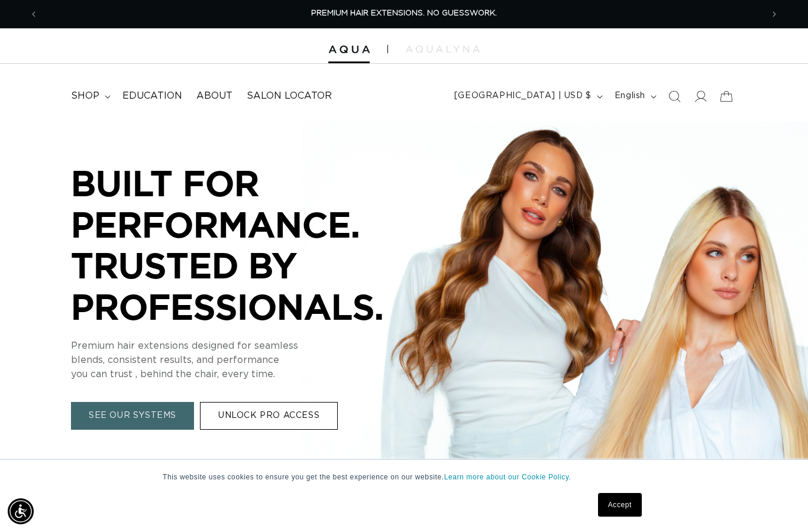  What do you see at coordinates (33, 15) in the screenshot?
I see `button: Previous announcement` at bounding box center [33, 15].